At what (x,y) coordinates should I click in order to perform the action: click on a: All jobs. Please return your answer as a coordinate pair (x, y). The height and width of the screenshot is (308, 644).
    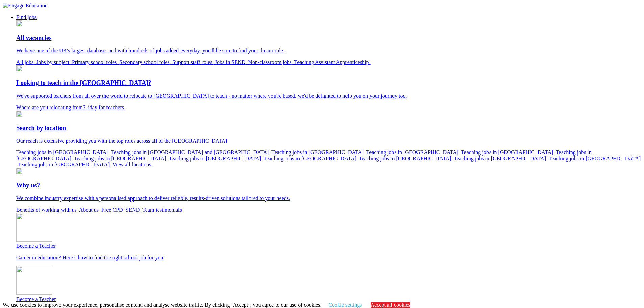
    Looking at the image, I should click on (26, 62).